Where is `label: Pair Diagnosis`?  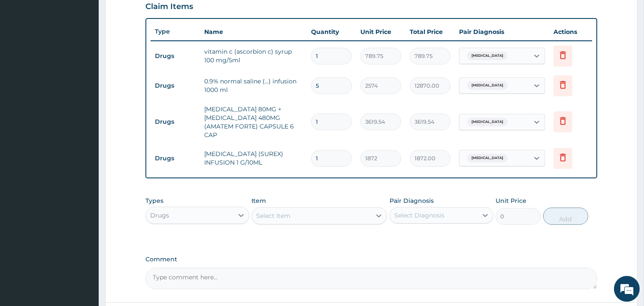
label: Pair Diagnosis is located at coordinates (411, 201).